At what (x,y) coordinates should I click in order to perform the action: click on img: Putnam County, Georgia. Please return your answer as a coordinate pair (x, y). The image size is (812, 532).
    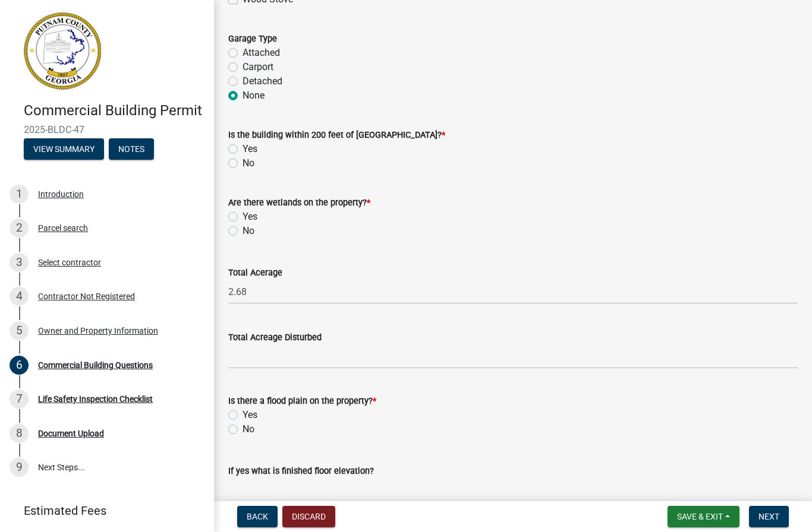
    Looking at the image, I should click on (63, 51).